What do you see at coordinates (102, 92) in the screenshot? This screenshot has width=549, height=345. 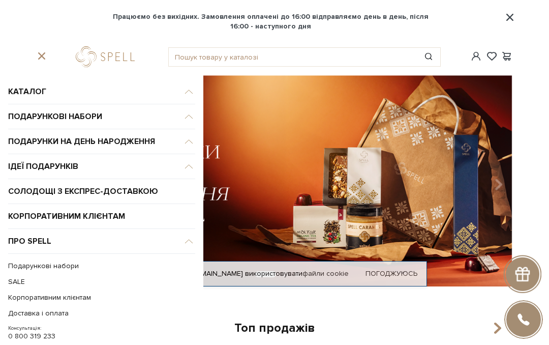 I see `span: Каталог` at bounding box center [102, 92].